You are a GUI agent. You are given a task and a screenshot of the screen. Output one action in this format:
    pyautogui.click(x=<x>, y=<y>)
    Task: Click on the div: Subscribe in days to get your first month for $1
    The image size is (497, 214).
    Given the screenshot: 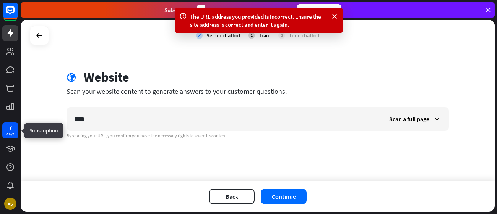 What is the action you would take?
    pyautogui.click(x=227, y=10)
    